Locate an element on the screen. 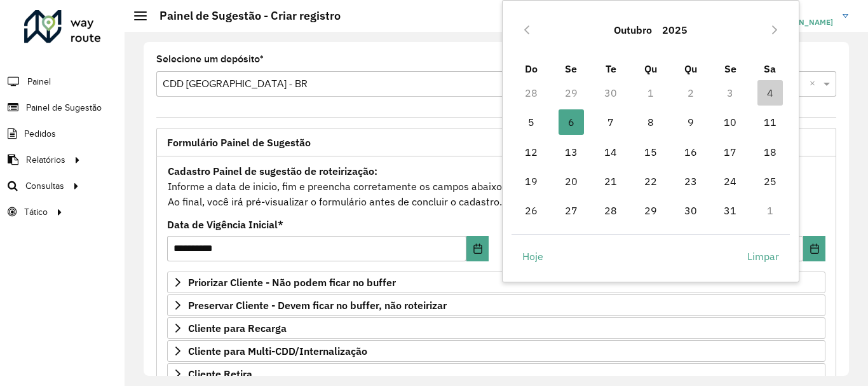 The height and width of the screenshot is (386, 868). td: 26 is located at coordinates (531, 210).